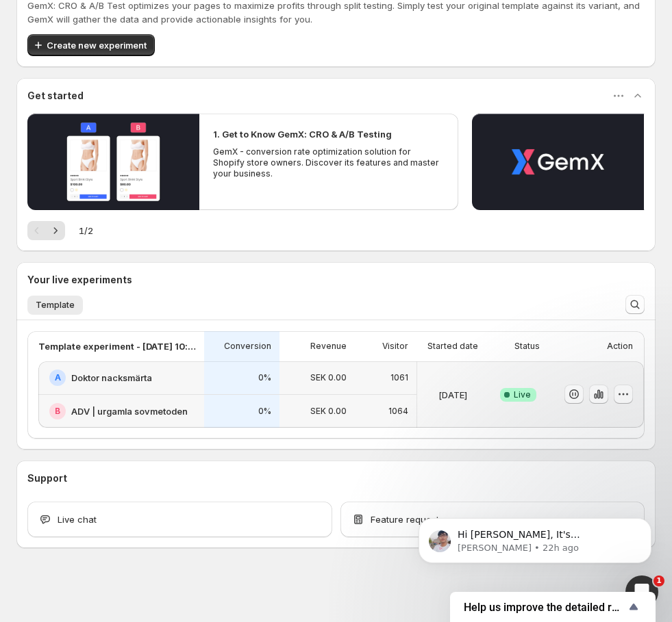 Image resolution: width=672 pixels, height=622 pixels. I want to click on nav: Pagination, so click(46, 231).